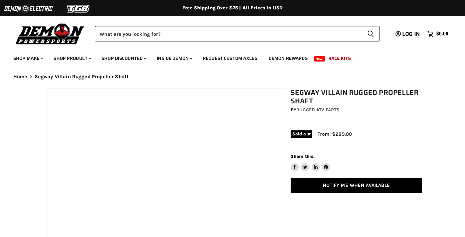 The height and width of the screenshot is (237, 465). Describe the element at coordinates (409, 34) in the screenshot. I see `a: Log in` at that location.